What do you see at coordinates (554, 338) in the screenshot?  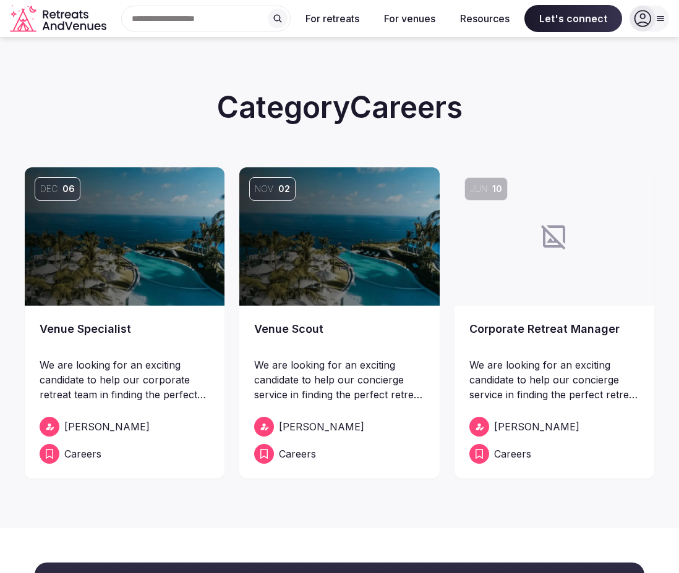 I see `a: Corporate Retreat Manager` at bounding box center [554, 338].